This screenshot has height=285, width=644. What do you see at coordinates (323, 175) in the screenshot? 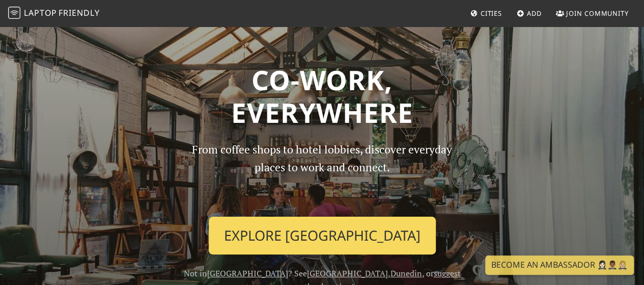
I see `p: From coffee shops to hotel lobbies, discover everyday places to work and connect.` at bounding box center [323, 175].